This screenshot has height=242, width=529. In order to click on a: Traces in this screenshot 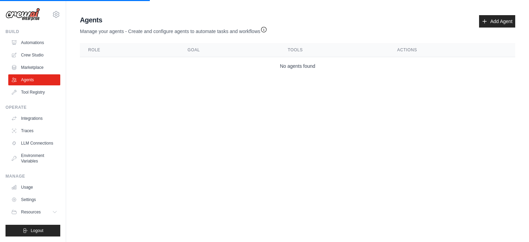, I will do `click(34, 131)`.